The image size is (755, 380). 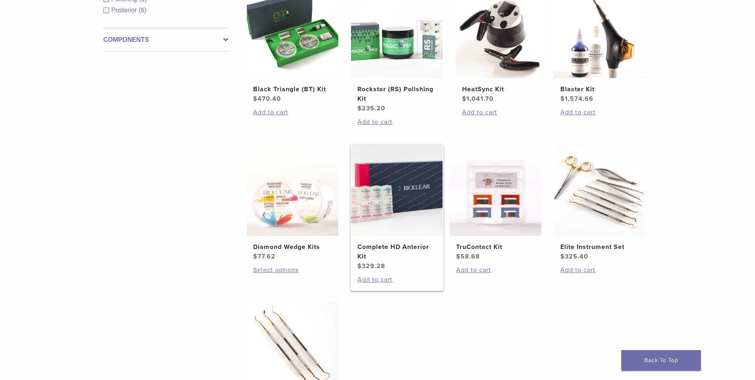 I want to click on h2: Black Triangle (BT) Kit, so click(x=293, y=89).